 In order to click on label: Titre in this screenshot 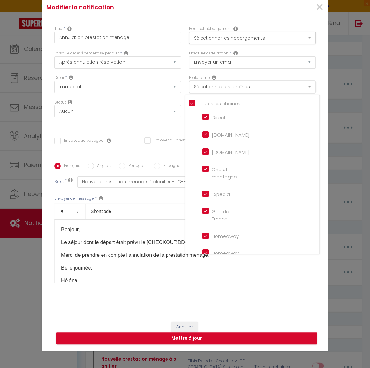, I will do `click(58, 29)`.